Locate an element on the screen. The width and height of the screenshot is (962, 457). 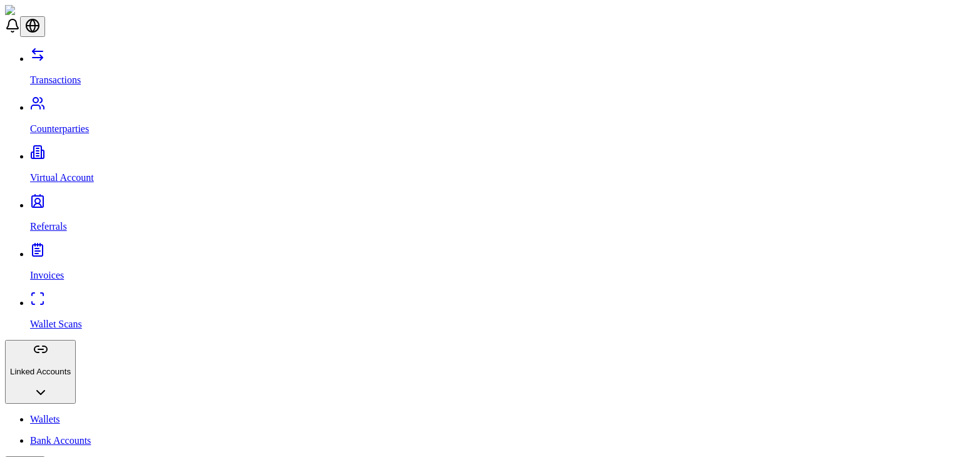
a: Bank Accounts is located at coordinates (494, 441).